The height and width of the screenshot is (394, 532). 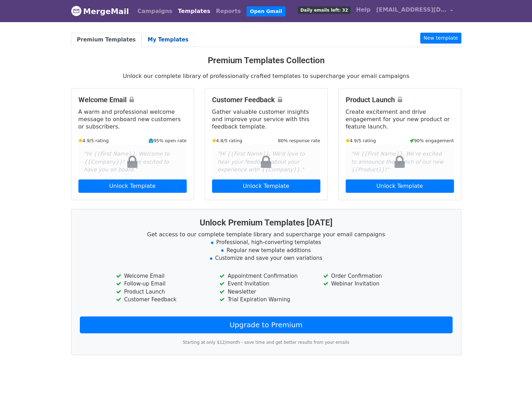 I want to click on li: Product Launch, so click(x=162, y=292).